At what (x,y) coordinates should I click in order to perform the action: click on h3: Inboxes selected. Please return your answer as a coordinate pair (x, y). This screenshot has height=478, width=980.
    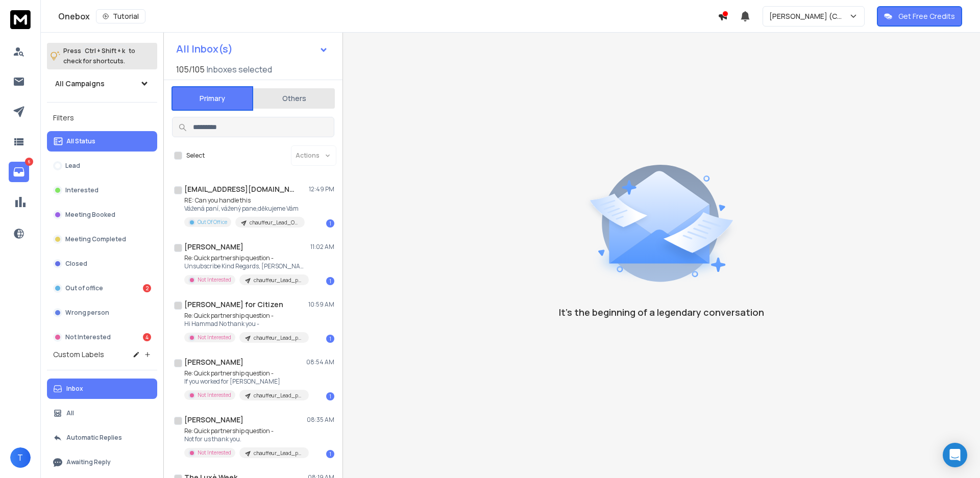
    Looking at the image, I should click on (240, 69).